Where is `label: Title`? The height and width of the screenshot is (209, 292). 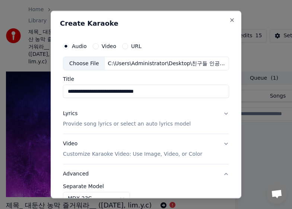 label: Title is located at coordinates (146, 79).